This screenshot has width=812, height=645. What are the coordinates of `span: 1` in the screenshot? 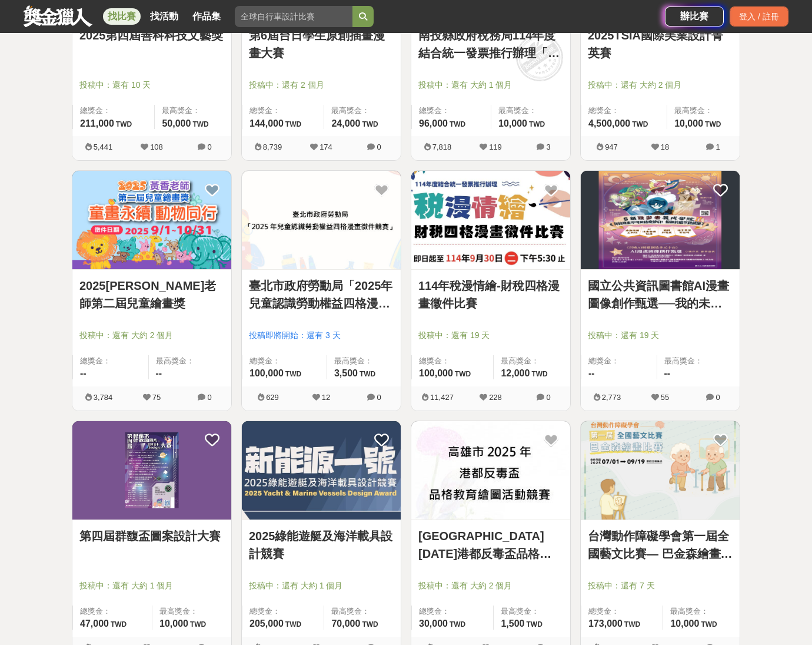 It's located at (717, 147).